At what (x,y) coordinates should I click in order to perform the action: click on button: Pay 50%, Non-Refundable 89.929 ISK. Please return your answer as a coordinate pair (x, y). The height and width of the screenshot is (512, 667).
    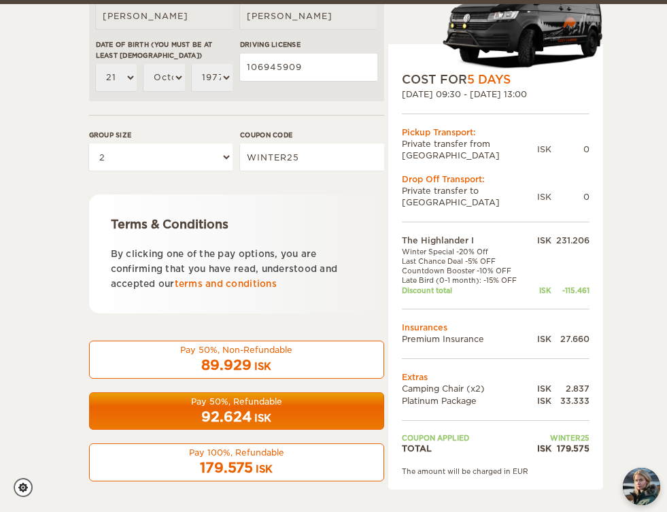
    Looking at the image, I should click on (236, 359).